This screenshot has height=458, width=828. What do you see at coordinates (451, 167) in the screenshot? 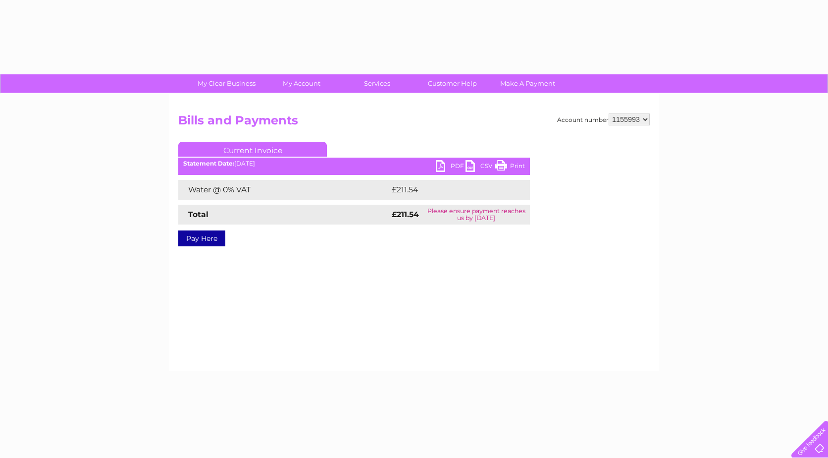
I see `a: PDF` at bounding box center [451, 167].